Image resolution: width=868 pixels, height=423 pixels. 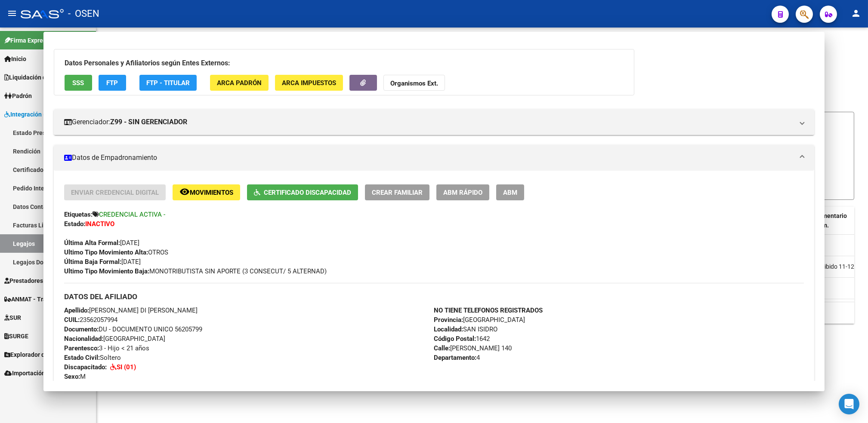 What do you see at coordinates (93, 358) in the screenshot?
I see `span: Soltero` at bounding box center [93, 358].